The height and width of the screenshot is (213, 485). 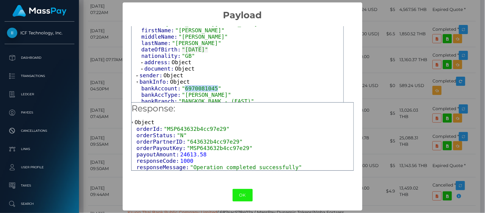 I want to click on h2: Payload, so click(x=243, y=12).